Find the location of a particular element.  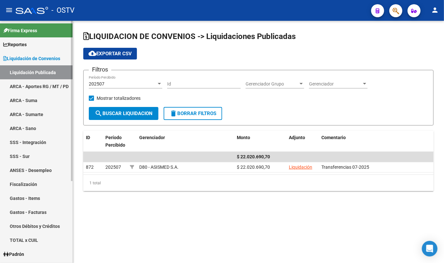

a: Liquidación is located at coordinates (300, 167).